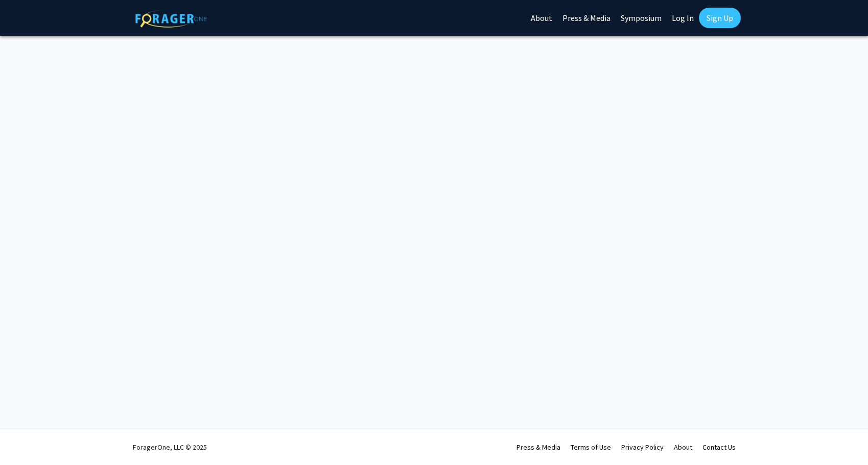 This screenshot has width=868, height=465. Describe the element at coordinates (683, 447) in the screenshot. I see `a: About` at that location.